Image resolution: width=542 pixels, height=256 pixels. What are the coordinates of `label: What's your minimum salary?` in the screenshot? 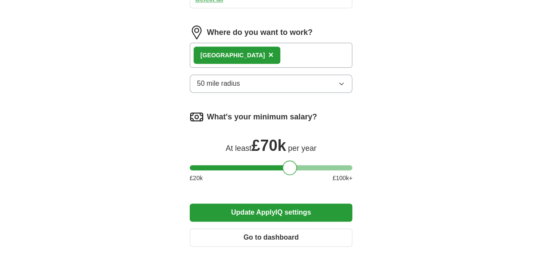 It's located at (262, 117).